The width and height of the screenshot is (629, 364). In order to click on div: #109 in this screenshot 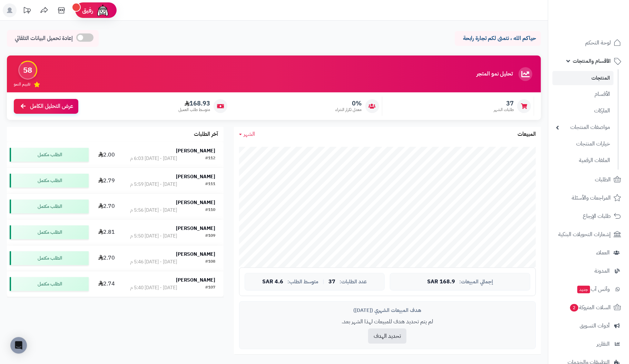, I will do `click(211, 236)`.